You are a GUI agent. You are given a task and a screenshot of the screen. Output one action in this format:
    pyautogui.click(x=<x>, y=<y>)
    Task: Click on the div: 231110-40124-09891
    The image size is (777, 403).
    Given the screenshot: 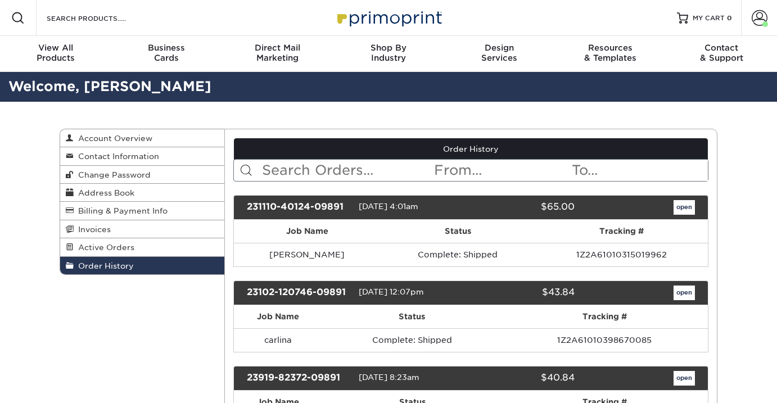 What is the action you would take?
    pyautogui.click(x=299, y=207)
    